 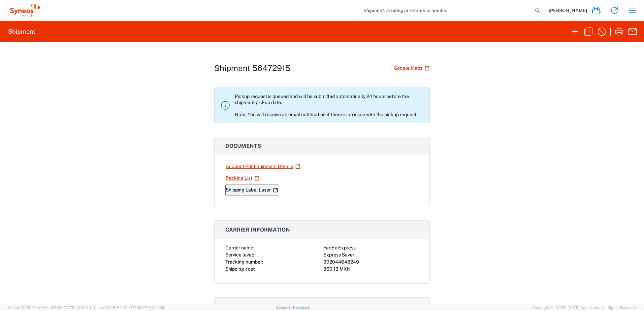 I want to click on span: Request details, so click(x=250, y=306).